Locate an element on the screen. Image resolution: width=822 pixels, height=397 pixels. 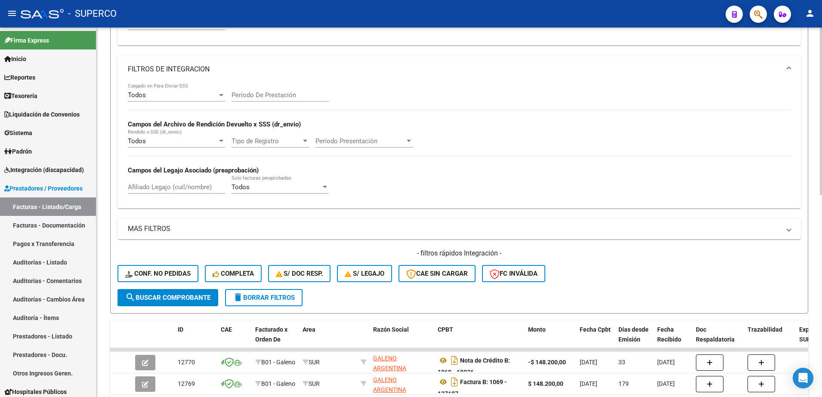
datatable-header-cell: Doc Respaldatoria is located at coordinates (718, 339).